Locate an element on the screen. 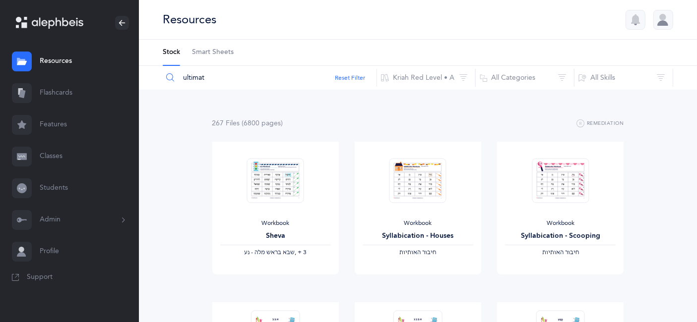 The image size is (697, 322). span: ‫שבא בראש מלה - נע‬ is located at coordinates (269, 253).